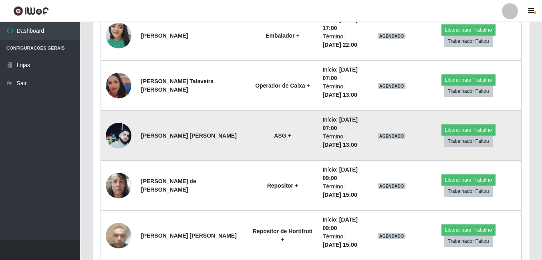 Image resolution: width=542 pixels, height=260 pixels. I want to click on img: CoreUI Logo, so click(31, 11).